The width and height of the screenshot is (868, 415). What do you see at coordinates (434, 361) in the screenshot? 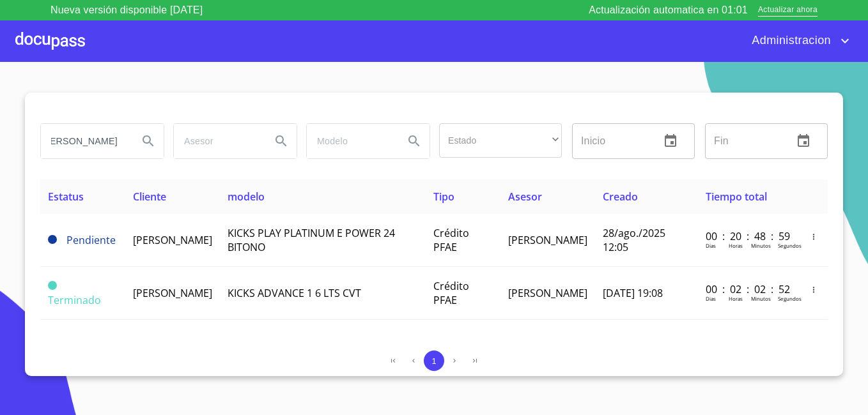
I see `button: 1` at bounding box center [434, 361].